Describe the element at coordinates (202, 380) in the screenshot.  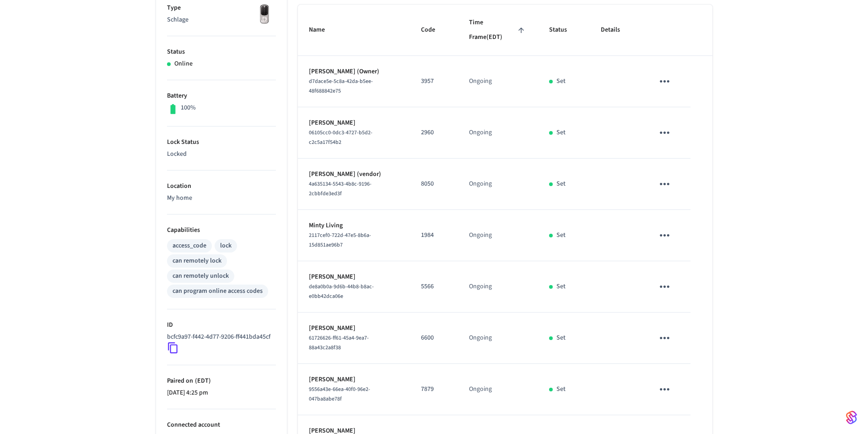
I see `span: ( EDT )` at that location.